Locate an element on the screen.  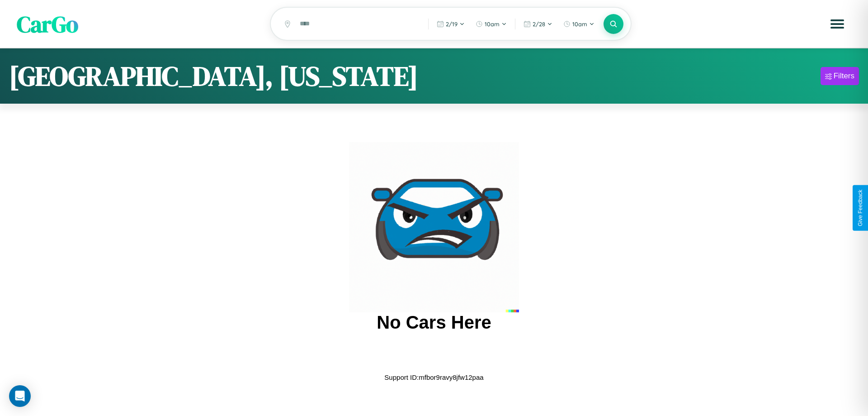
span: 2 / 28 is located at coordinates (539, 24).